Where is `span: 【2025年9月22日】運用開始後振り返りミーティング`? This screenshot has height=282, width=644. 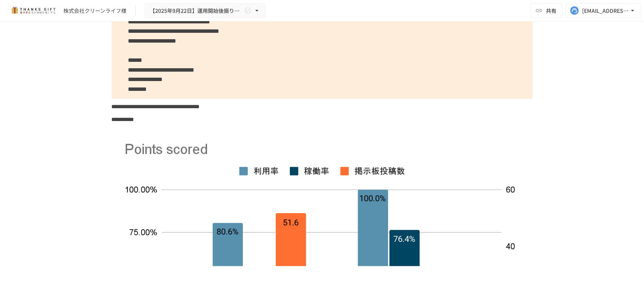
span: 【2025年9月22日】運用開始後振り返りミーティング is located at coordinates (196, 11).